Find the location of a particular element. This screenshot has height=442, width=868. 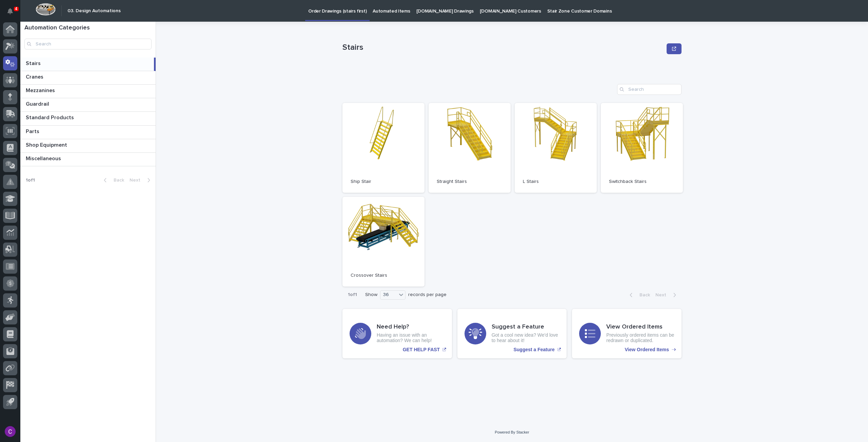

p: GET HELP FAST is located at coordinates (421, 350).